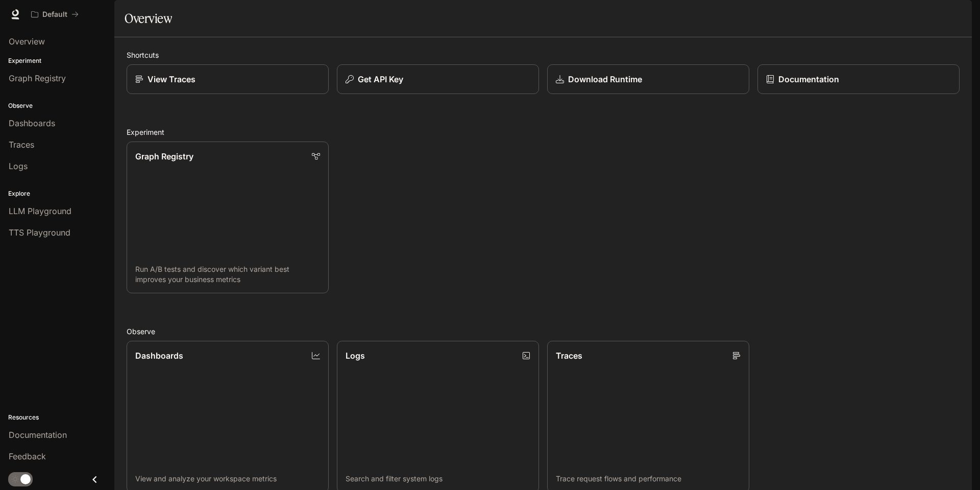 The height and width of the screenshot is (490, 980). I want to click on h2: Experiment, so click(543, 132).